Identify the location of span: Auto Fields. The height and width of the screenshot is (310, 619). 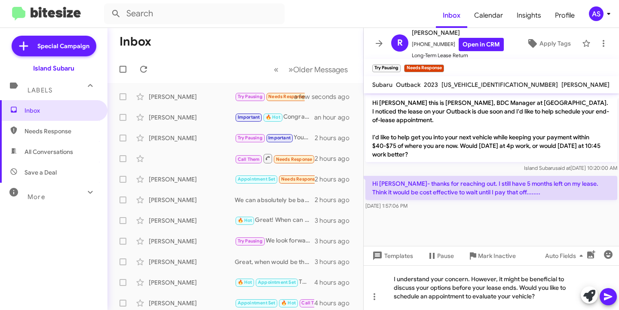
(565, 256).